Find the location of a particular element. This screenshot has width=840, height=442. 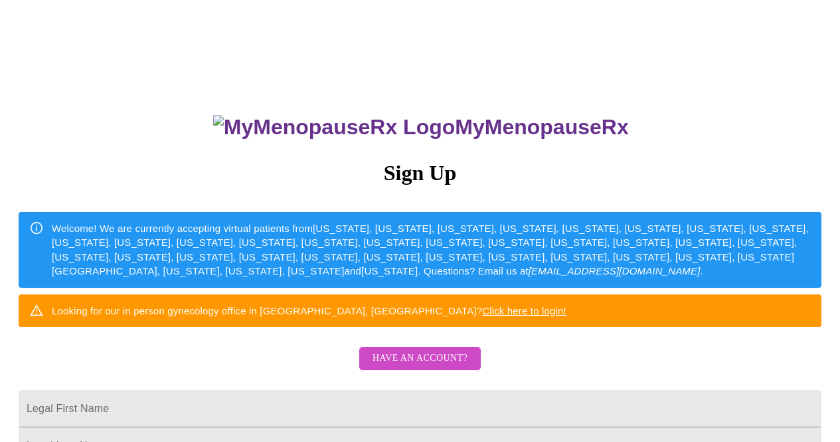

span: Have an account? is located at coordinates (420, 358).